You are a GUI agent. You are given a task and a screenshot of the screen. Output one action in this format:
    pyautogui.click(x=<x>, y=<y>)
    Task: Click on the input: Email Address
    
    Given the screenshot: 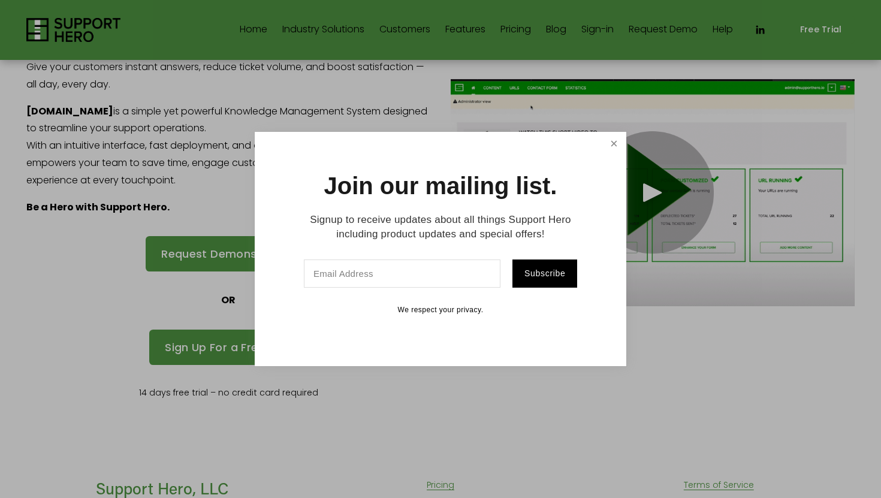 What is the action you would take?
    pyautogui.click(x=402, y=273)
    